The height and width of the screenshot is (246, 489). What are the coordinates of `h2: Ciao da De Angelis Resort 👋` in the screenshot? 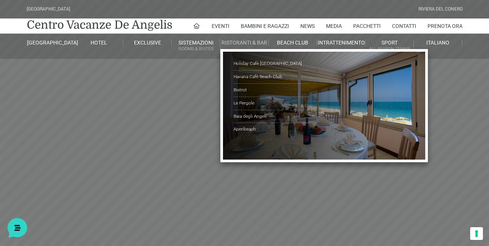 It's located at (66, 18).